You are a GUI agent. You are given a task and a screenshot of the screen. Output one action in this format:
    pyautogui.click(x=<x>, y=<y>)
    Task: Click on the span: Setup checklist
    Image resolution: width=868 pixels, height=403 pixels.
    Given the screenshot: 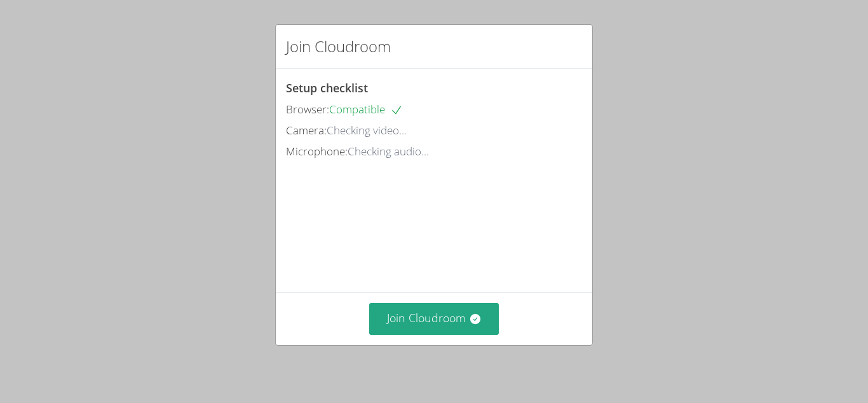 What is the action you would take?
    pyautogui.click(x=327, y=88)
    